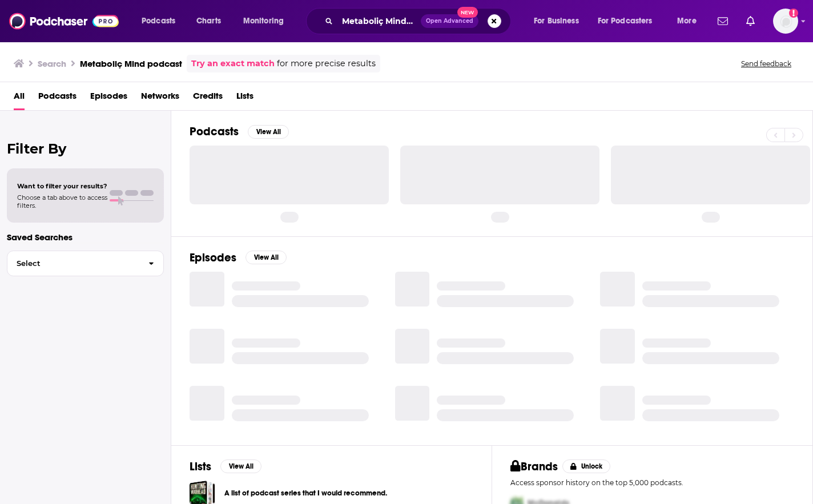  I want to click on h2: Lists, so click(201, 467).